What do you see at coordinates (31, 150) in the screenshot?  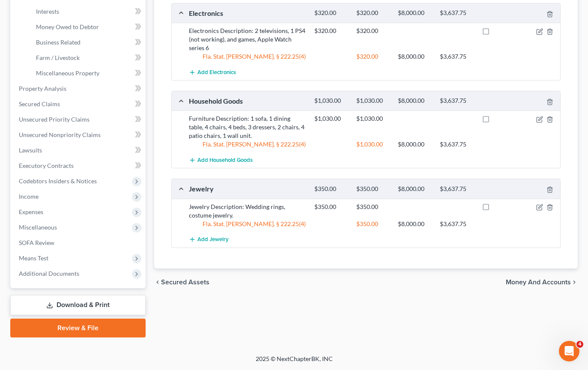 I see `span: Lawsuits` at bounding box center [31, 150].